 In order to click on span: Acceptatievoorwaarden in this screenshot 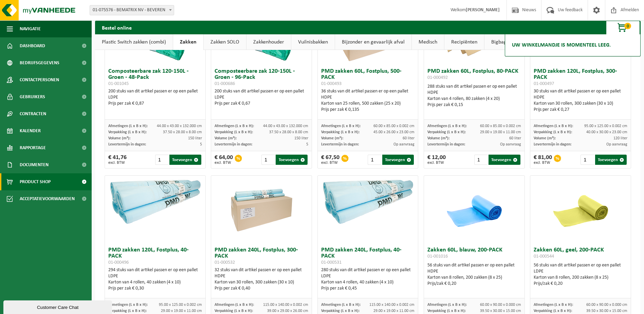, I will do `click(47, 199)`.